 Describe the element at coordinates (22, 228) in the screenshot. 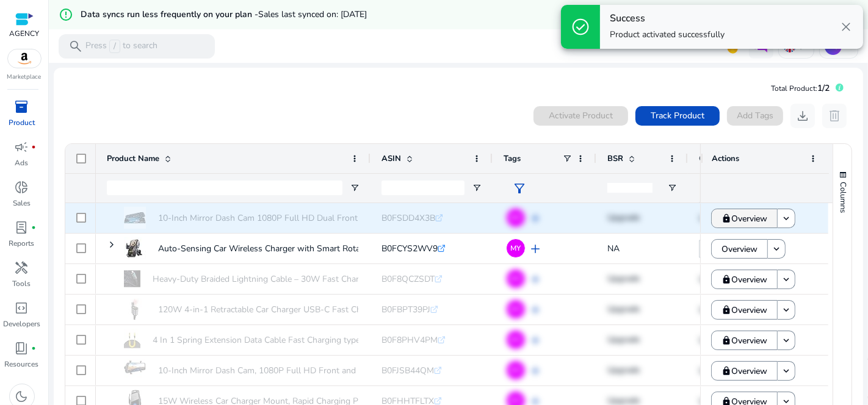

I see `span: lab_profile` at that location.